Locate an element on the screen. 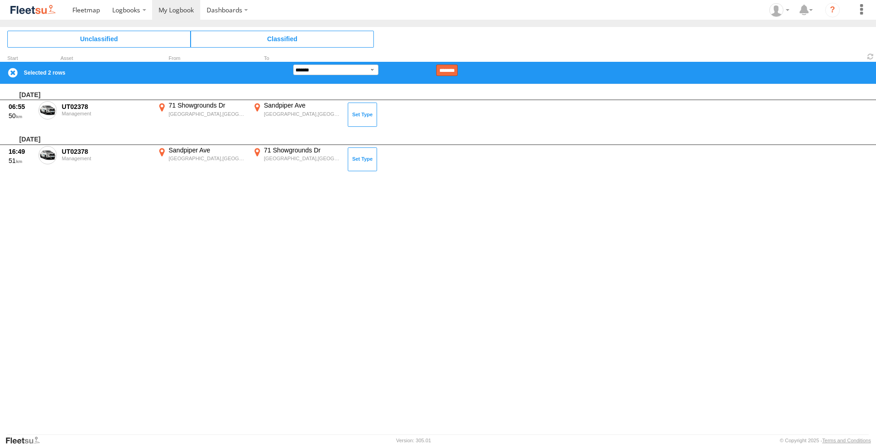 This screenshot has width=876, height=445. div: Scott Hughes is located at coordinates (779, 10).